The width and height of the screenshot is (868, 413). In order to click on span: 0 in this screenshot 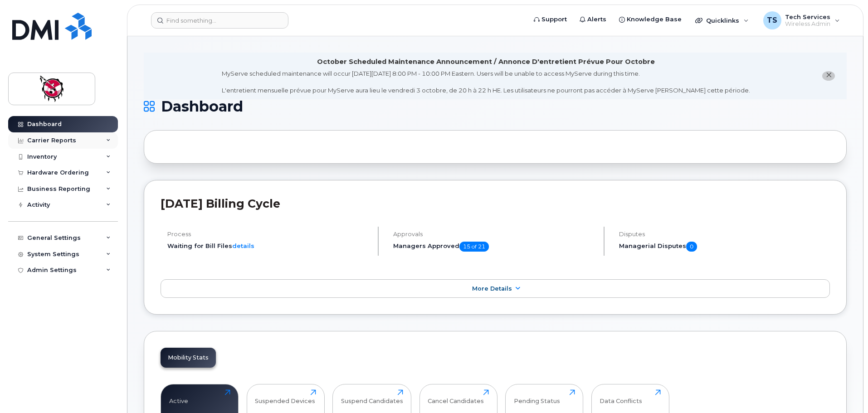, I will do `click(691, 247)`.